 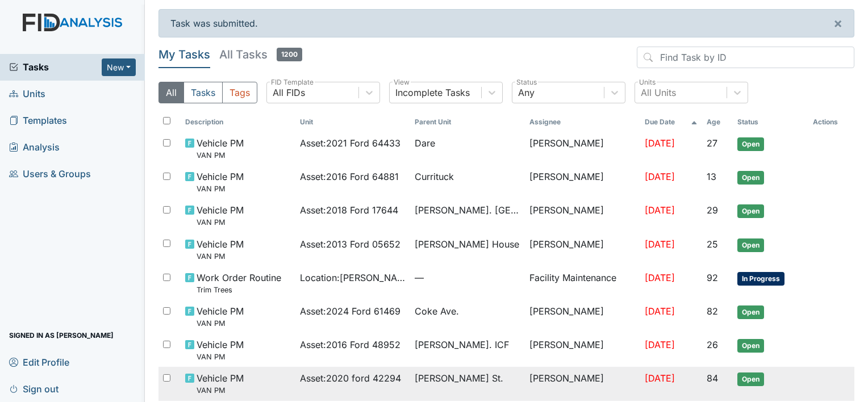 What do you see at coordinates (745, 58) in the screenshot?
I see `input: Find Task by ID` at bounding box center [745, 58].